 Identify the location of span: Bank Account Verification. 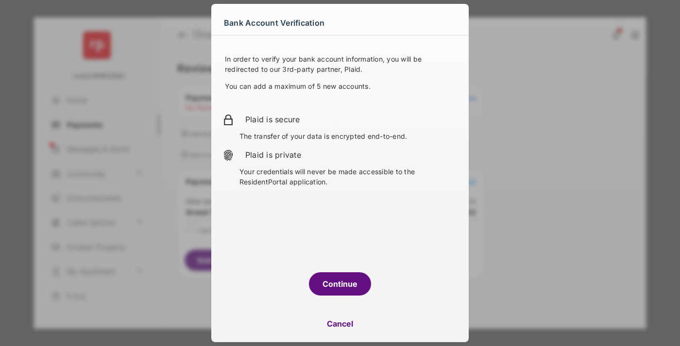
(274, 23).